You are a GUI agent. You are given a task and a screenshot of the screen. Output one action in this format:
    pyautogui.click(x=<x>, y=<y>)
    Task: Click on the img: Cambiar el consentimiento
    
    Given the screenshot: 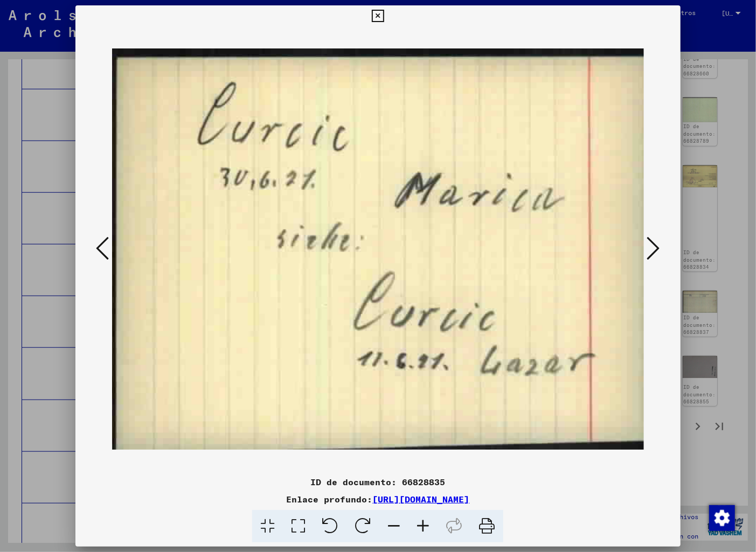 What is the action you would take?
    pyautogui.click(x=722, y=518)
    